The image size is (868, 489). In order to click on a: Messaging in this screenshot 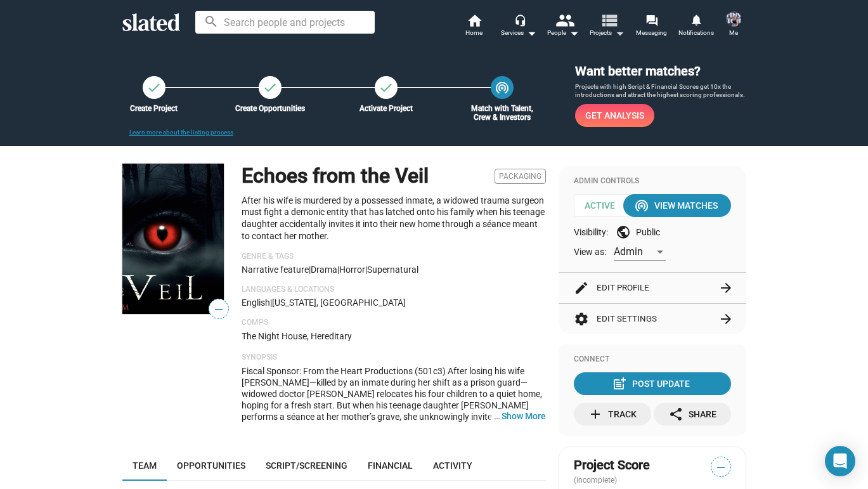, I will do `click(652, 26)`.